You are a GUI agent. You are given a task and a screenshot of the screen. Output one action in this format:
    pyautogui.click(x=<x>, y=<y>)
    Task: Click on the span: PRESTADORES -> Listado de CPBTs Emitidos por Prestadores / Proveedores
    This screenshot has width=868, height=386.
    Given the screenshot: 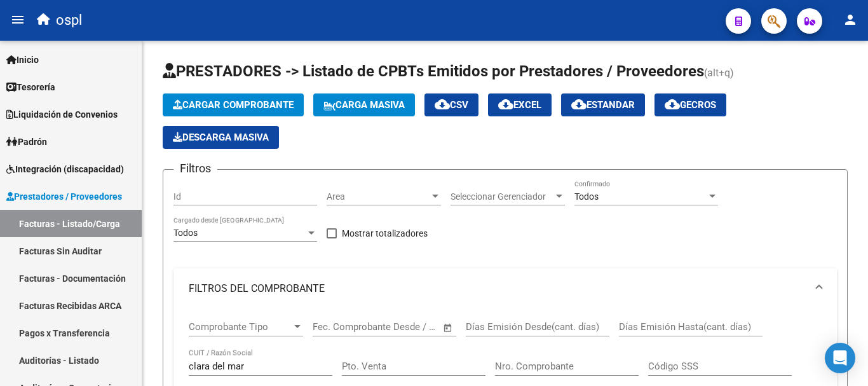 What is the action you would take?
    pyautogui.click(x=434, y=71)
    